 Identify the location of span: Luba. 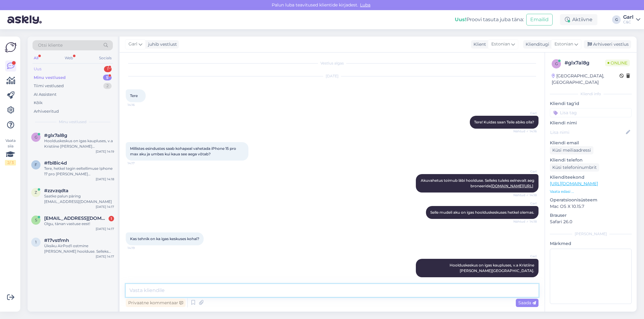
(365, 5).